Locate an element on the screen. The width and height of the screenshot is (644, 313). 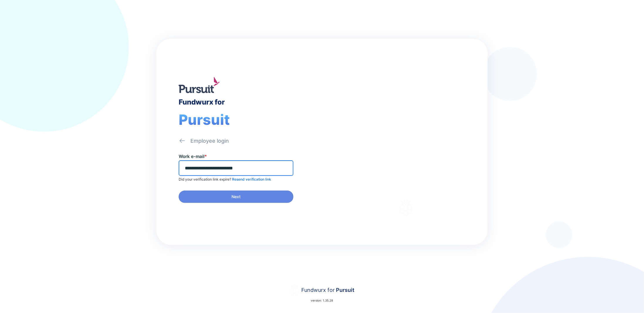
button: Next is located at coordinates (236, 197).